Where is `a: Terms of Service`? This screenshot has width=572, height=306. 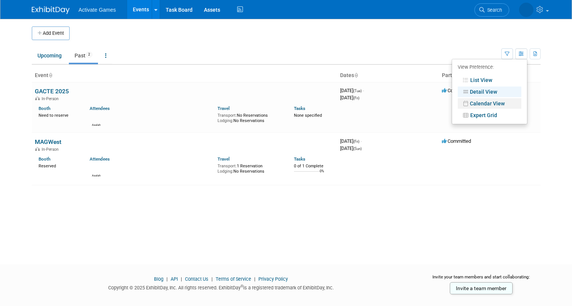
a: Terms of Service is located at coordinates (233, 279).